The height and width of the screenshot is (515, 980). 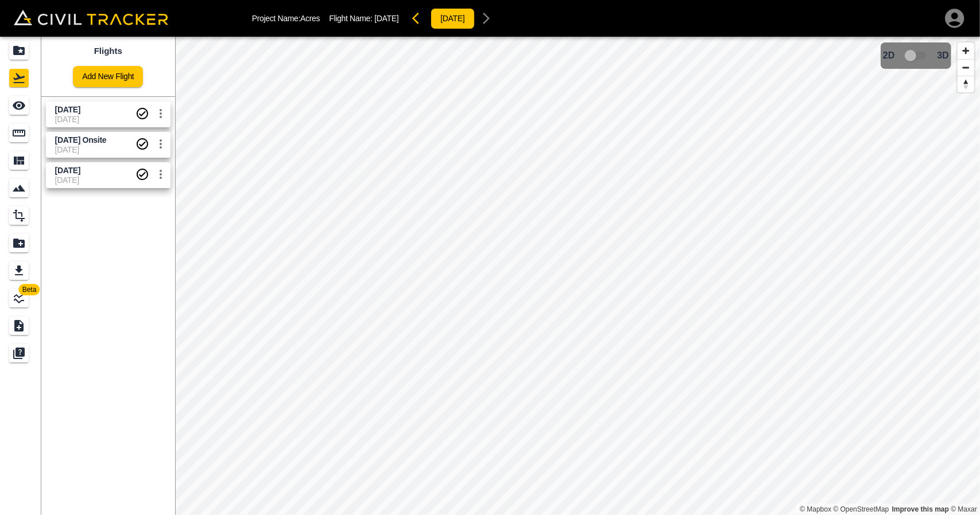 I want to click on button: Reset bearing to north, so click(x=965, y=84).